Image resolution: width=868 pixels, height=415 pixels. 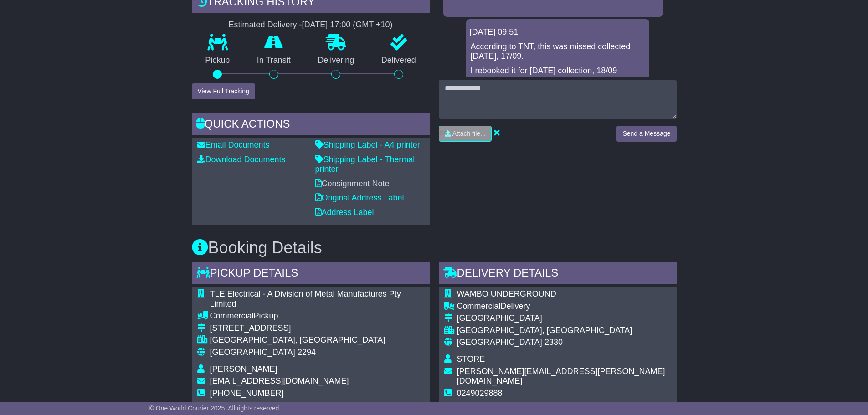 What do you see at coordinates (274, 61) in the screenshot?
I see `p: In Transit` at bounding box center [274, 61].